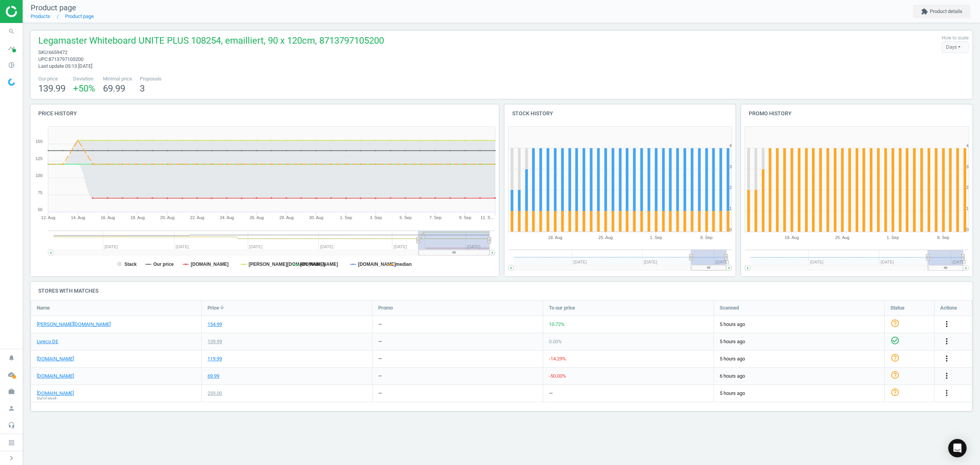 The image size is (980, 465). What do you see at coordinates (215, 324) in the screenshot?
I see `div: 154.99` at bounding box center [215, 324].